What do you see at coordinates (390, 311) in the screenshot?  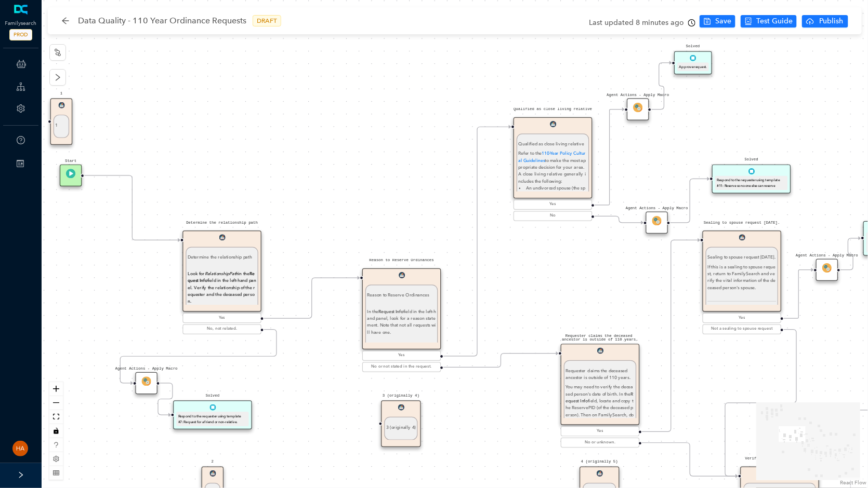 I see `strong: Request Info` at bounding box center [390, 311].